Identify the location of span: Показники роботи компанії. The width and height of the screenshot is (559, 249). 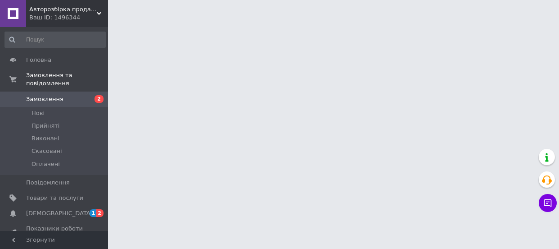
(55, 232).